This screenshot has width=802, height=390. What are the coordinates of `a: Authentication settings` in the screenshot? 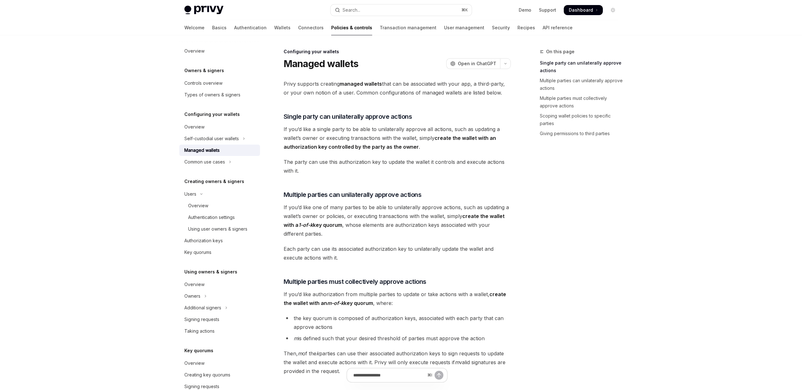 It's located at (220, 218).